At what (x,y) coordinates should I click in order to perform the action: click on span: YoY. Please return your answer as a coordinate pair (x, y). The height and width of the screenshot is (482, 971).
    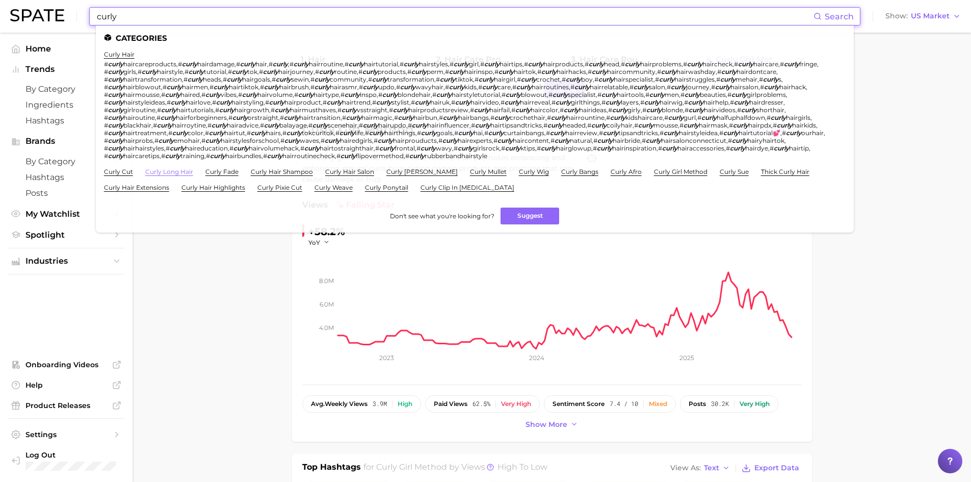
    Looking at the image, I should click on (314, 242).